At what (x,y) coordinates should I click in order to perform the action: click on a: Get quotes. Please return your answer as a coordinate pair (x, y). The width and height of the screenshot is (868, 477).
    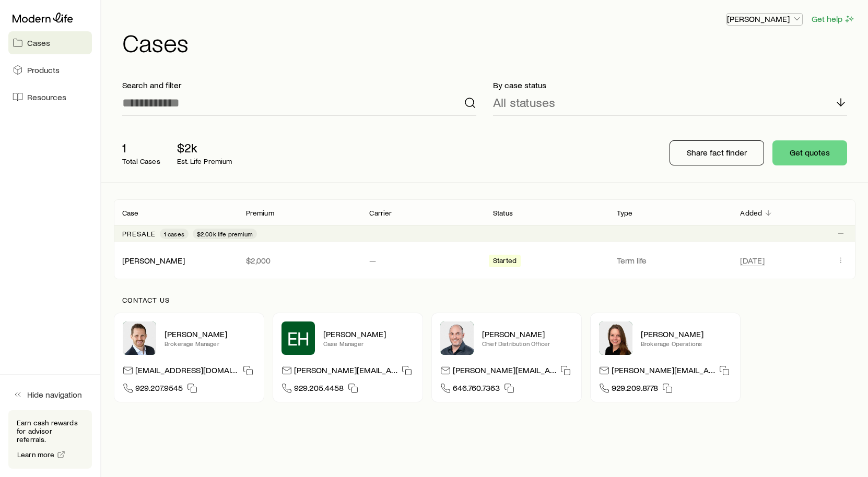
    Looking at the image, I should click on (810, 153).